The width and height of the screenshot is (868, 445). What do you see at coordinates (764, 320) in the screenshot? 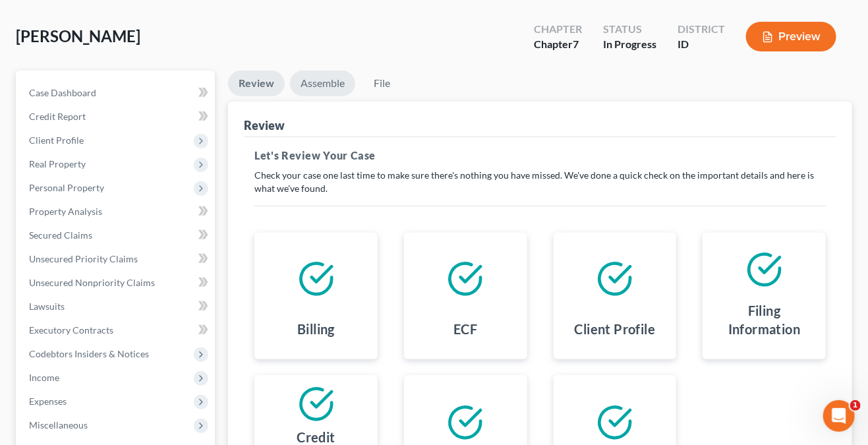
I see `h4: Filing Information` at bounding box center [764, 320].